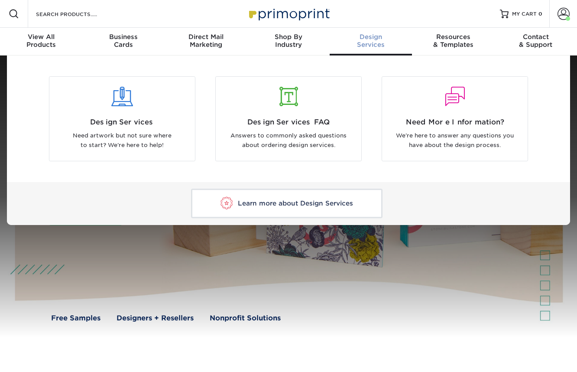  Describe the element at coordinates (289, 122) in the screenshot. I see `span: Design Services FAQ` at that location.